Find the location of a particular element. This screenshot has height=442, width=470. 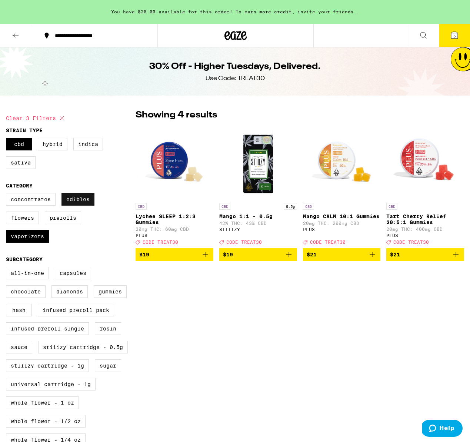

a: Open page for Tart Cherry Relief 20:5:1 Gummies from PLUS is located at coordinates (425, 187).